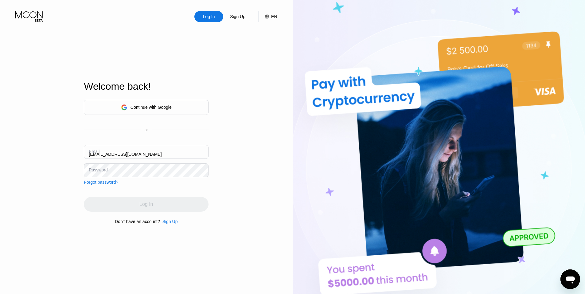  Describe the element at coordinates (101, 182) in the screenshot. I see `div: Forgot password?` at that location.